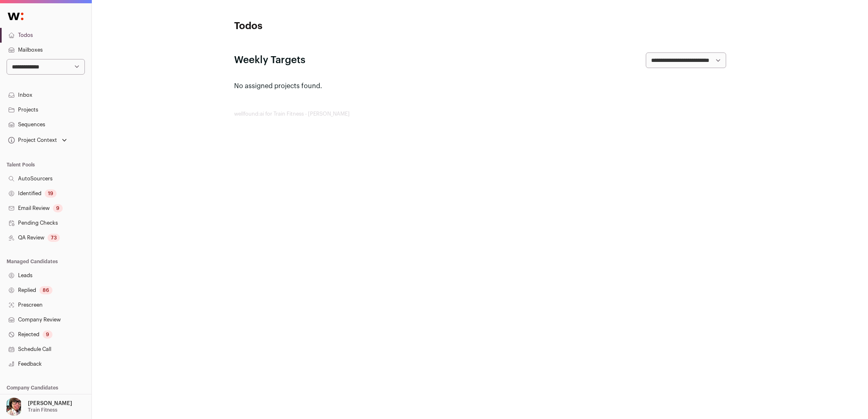 This screenshot has height=419, width=868. What do you see at coordinates (31, 140) in the screenshot?
I see `div: Project Context` at bounding box center [31, 140].